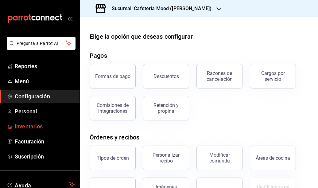 This screenshot has height=188, width=318. Describe the element at coordinates (113, 108) in the screenshot. I see `button: Comisiones de integraciones` at that location.